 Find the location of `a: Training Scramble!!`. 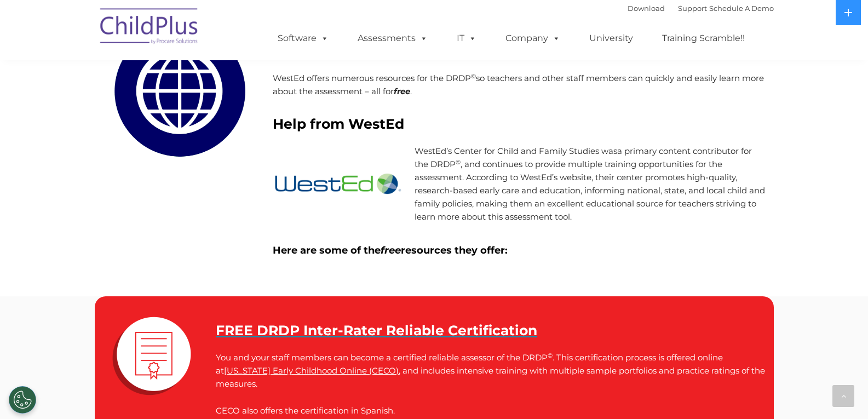

a: Training Scramble!! is located at coordinates (703, 38).